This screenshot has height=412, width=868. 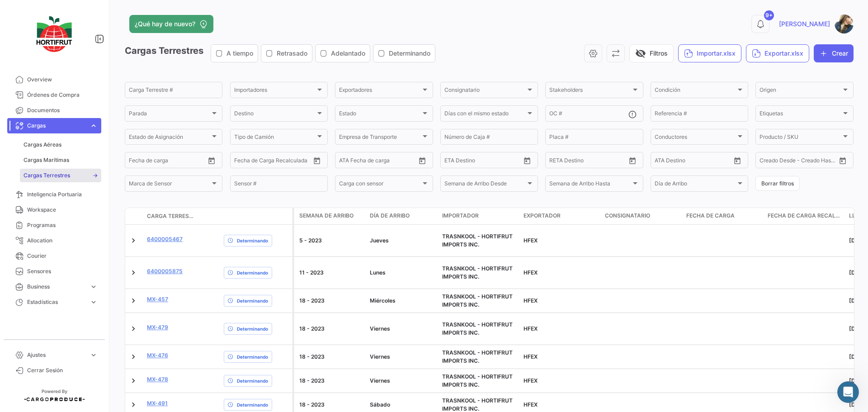 What do you see at coordinates (61, 144) in the screenshot?
I see `a: Cargas Aéreas` at bounding box center [61, 144].